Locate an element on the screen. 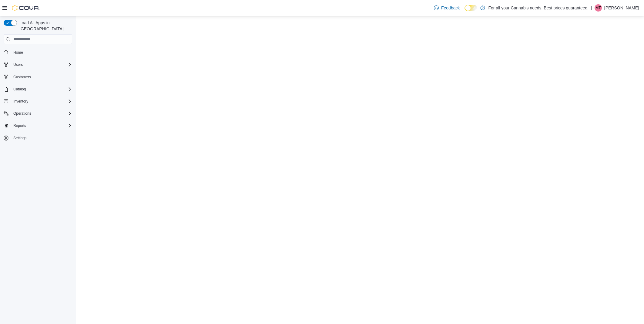 This screenshot has width=644, height=324. span: Feedback is located at coordinates (450, 8).